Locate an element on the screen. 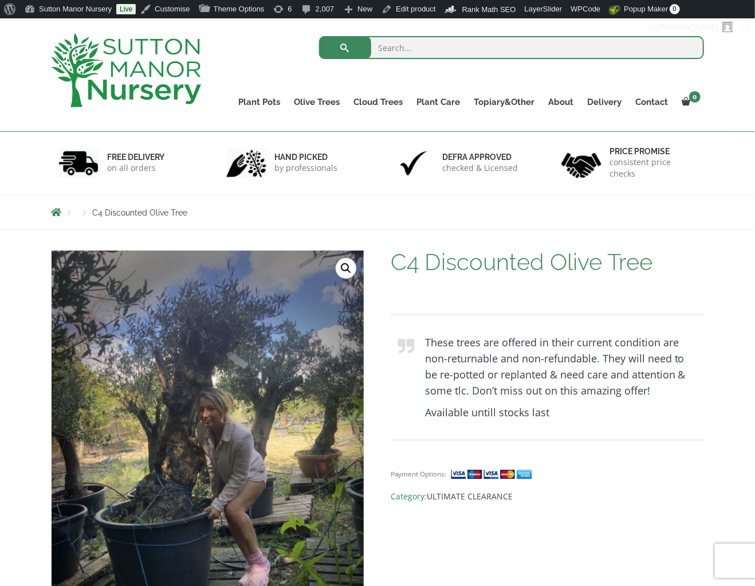 The image size is (755, 586). a: Olive Trees is located at coordinates (317, 102).